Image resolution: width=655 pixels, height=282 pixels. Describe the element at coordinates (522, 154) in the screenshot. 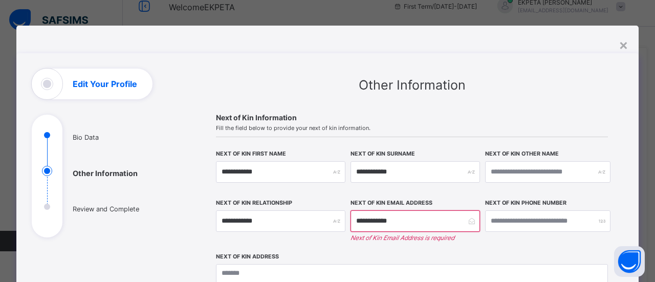

I see `label: Next of Kin Other Name` at that location.